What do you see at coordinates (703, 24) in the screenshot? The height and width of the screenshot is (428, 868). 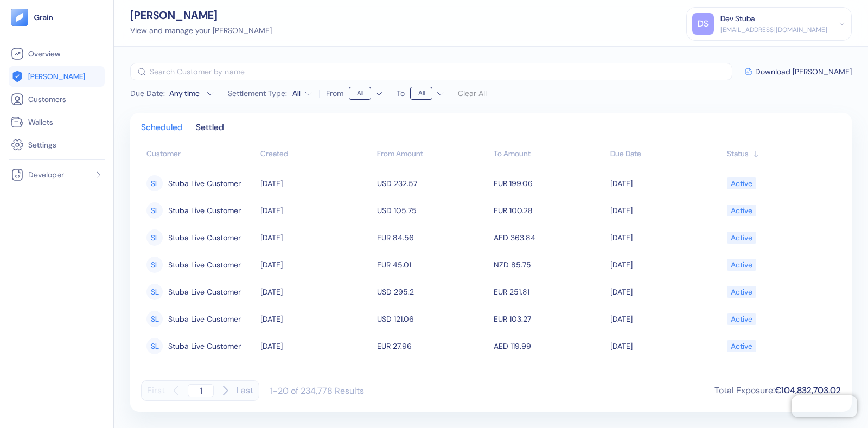 I see `div: DS` at bounding box center [703, 24].